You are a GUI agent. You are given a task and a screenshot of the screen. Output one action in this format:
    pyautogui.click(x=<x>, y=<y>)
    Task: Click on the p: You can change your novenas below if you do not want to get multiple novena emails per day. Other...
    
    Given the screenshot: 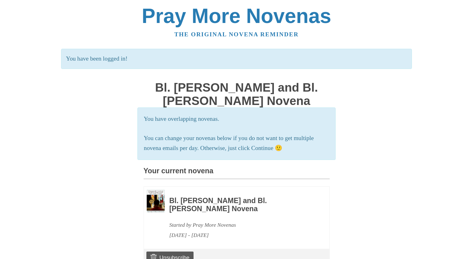 What is the action you would take?
    pyautogui.click(x=237, y=143)
    